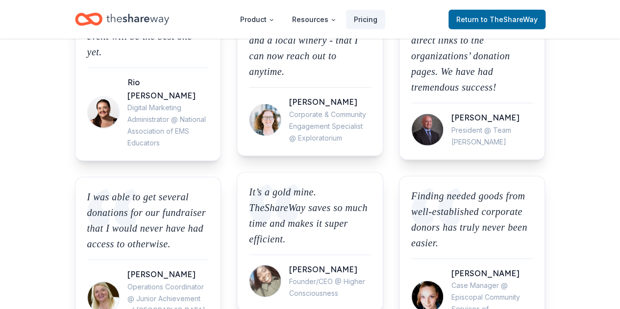 Image resolution: width=620 pixels, height=309 pixels. I want to click on p: TheShareWay does the legwork and provides you direct links to the organizations’ donation pages. ..., so click(472, 48).